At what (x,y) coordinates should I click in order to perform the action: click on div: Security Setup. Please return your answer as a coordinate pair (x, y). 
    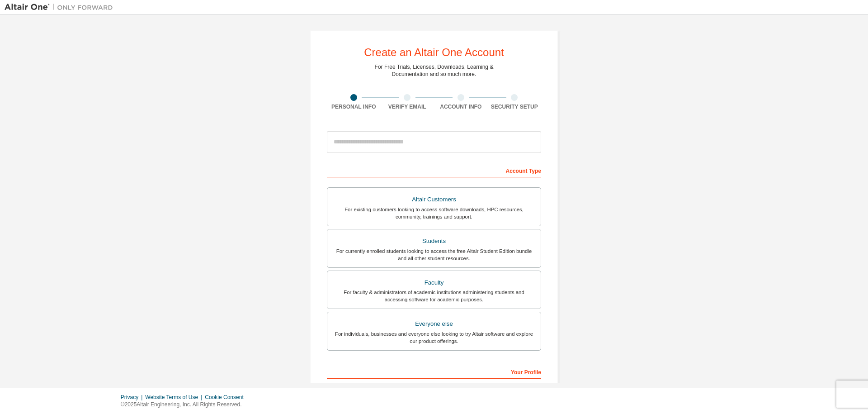
    Looking at the image, I should click on (514, 107).